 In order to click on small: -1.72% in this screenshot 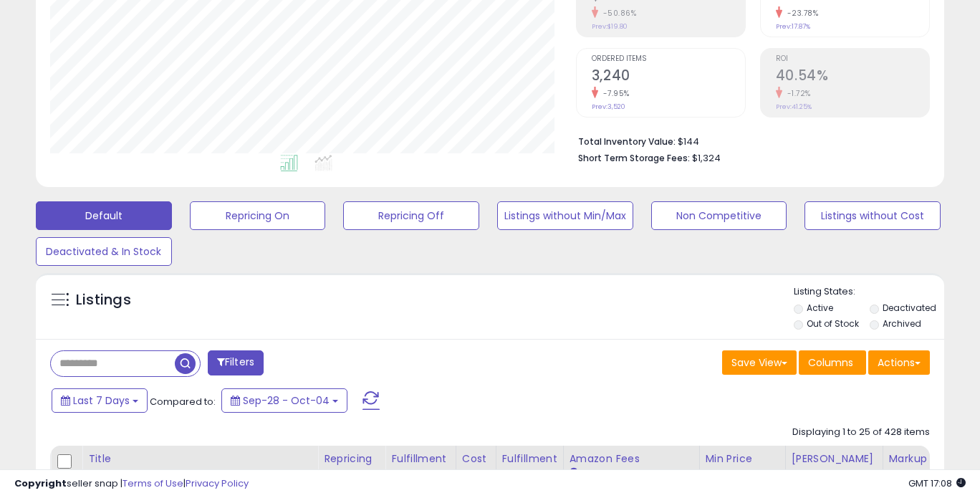, I will do `click(797, 93)`.